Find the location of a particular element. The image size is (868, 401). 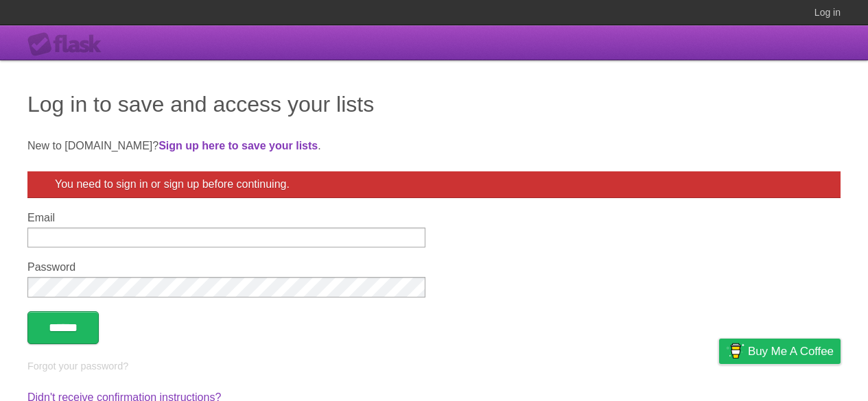

span: Buy me a coffee is located at coordinates (790, 351).